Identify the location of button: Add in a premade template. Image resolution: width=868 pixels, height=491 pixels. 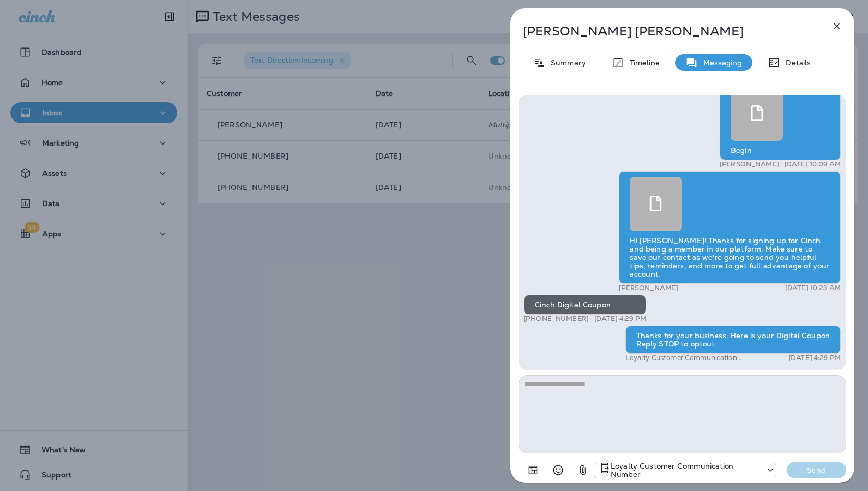
(533, 470).